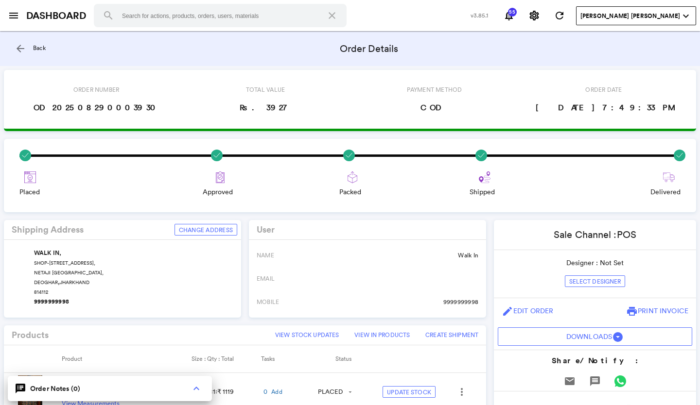  I want to click on span: DEOGHAR, so click(46, 282).